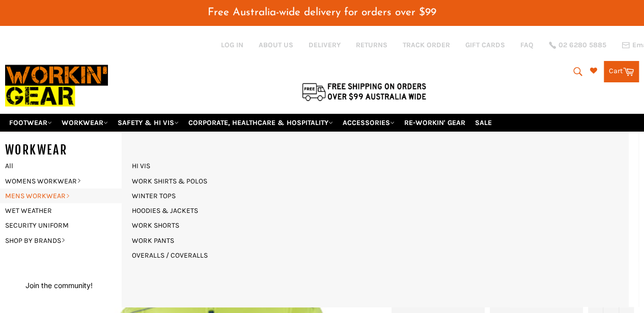  What do you see at coordinates (483, 123) in the screenshot?
I see `a: SALE` at bounding box center [483, 123].